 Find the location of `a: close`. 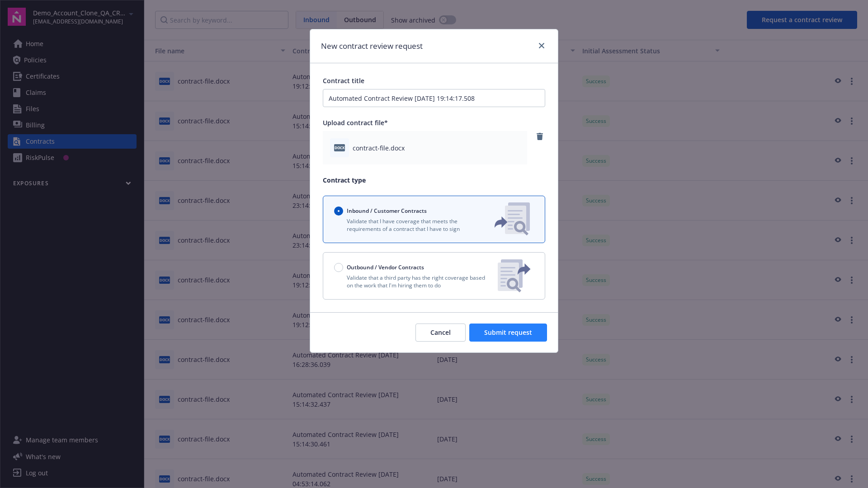

a: close is located at coordinates (541, 46).